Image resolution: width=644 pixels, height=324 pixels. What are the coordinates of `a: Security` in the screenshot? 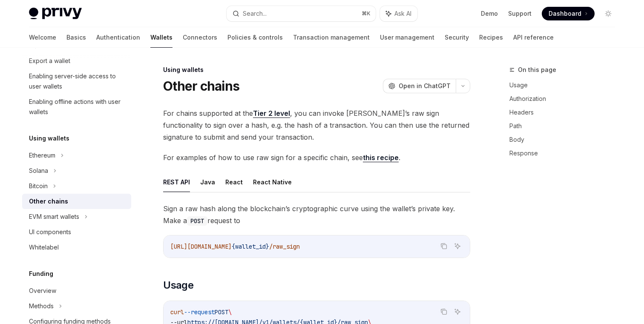 It's located at (457, 38).